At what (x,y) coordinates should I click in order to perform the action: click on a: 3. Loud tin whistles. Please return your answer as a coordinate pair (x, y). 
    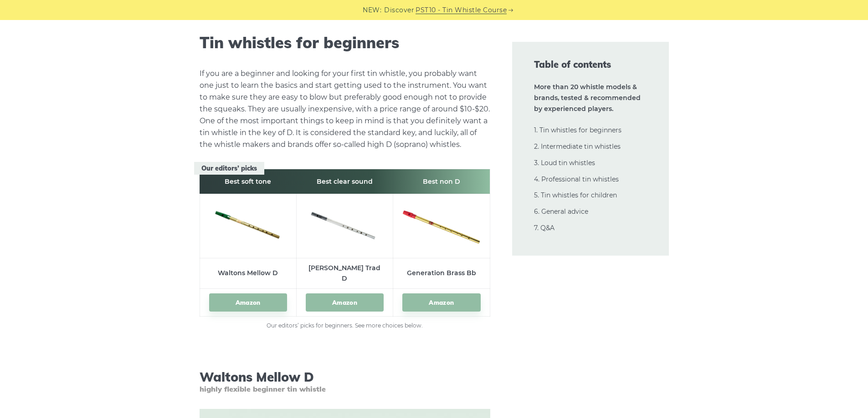
    Looking at the image, I should click on (564, 163).